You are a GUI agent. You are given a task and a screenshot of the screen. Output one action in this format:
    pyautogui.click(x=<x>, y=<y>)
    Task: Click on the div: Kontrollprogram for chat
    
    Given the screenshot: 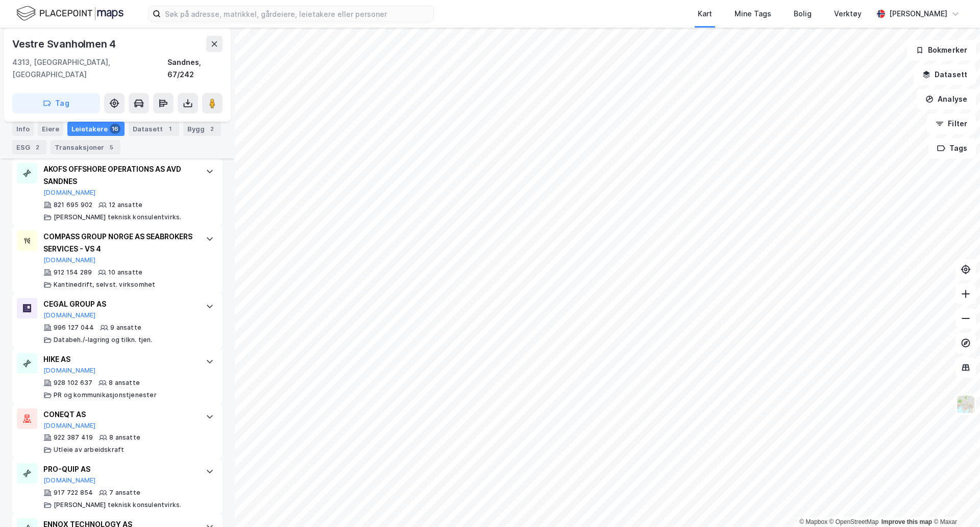 What is the action you would take?
    pyautogui.click(x=955, y=502)
    